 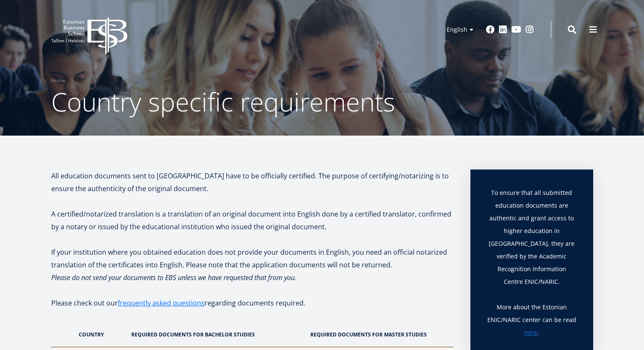 What do you see at coordinates (252, 309) in the screenshot?
I see `p: Please check out our regarding documents required.` at bounding box center [252, 309].